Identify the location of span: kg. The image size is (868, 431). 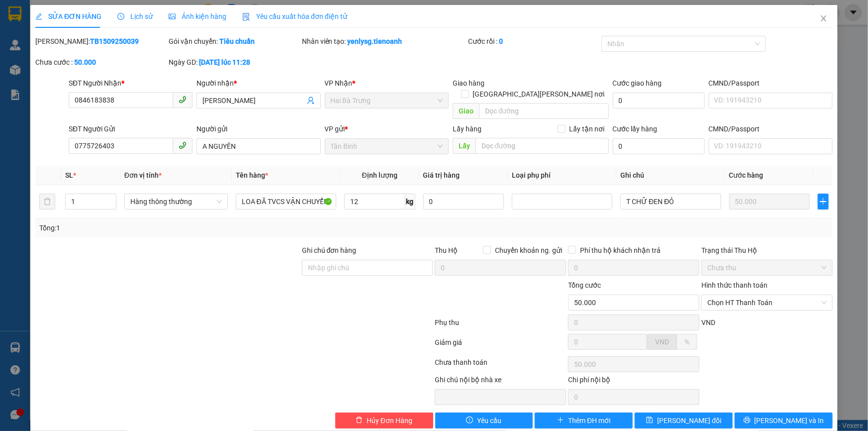
(411, 202).